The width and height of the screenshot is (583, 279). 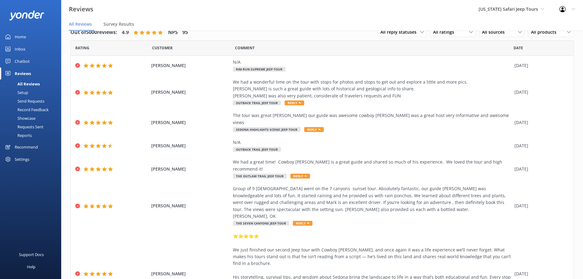 What do you see at coordinates (32, 110) in the screenshot?
I see `a: Record Feedback` at bounding box center [32, 110].